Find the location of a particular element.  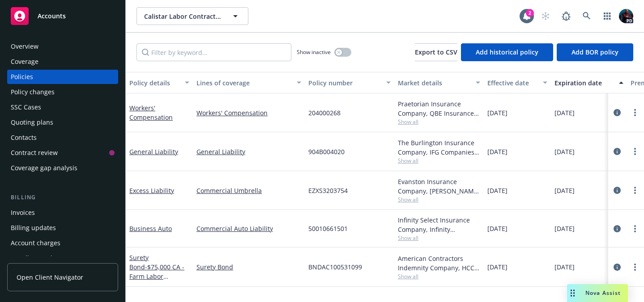

div: American Contractors Indemnity Company, HCC Surety is located at coordinates (439, 263).